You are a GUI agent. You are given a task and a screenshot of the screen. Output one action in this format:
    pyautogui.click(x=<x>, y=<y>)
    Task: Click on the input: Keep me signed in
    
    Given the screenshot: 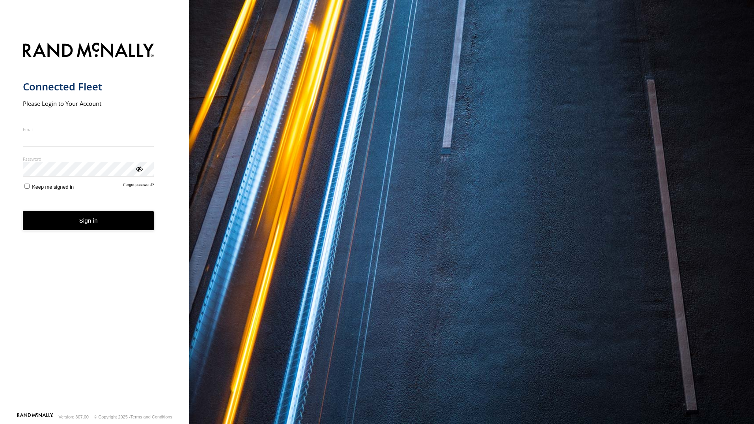 What is the action you would take?
    pyautogui.click(x=27, y=186)
    